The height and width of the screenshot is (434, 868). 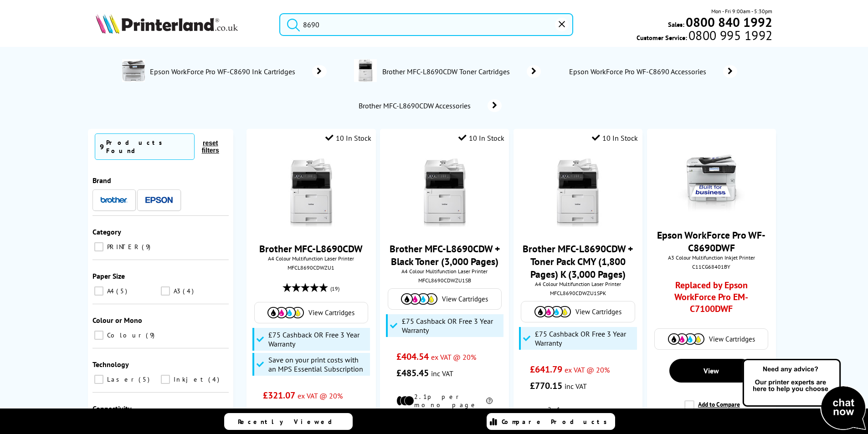 What do you see at coordinates (676, 24) in the screenshot?
I see `span: Sales:` at bounding box center [676, 24].